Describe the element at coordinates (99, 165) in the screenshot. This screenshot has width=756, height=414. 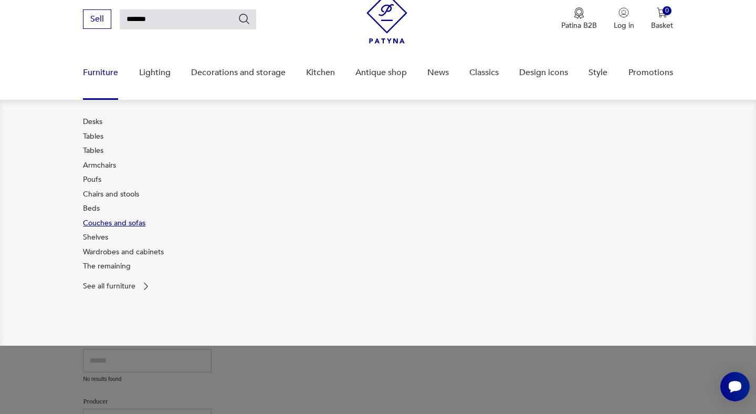
I see `font: Armchairs` at that location.